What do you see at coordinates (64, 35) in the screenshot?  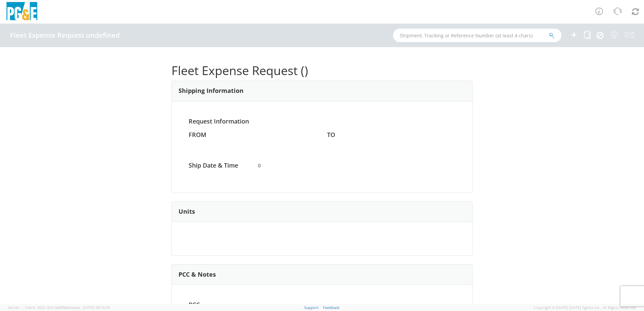 I see `h4: Fleet Expense Request undefined` at bounding box center [64, 35].